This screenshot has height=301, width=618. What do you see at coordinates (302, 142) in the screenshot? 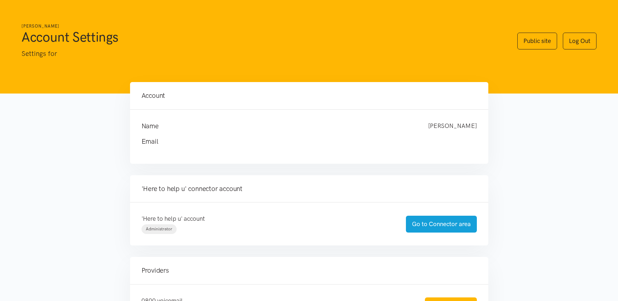
I see `h4: Email` at bounding box center [302, 142].